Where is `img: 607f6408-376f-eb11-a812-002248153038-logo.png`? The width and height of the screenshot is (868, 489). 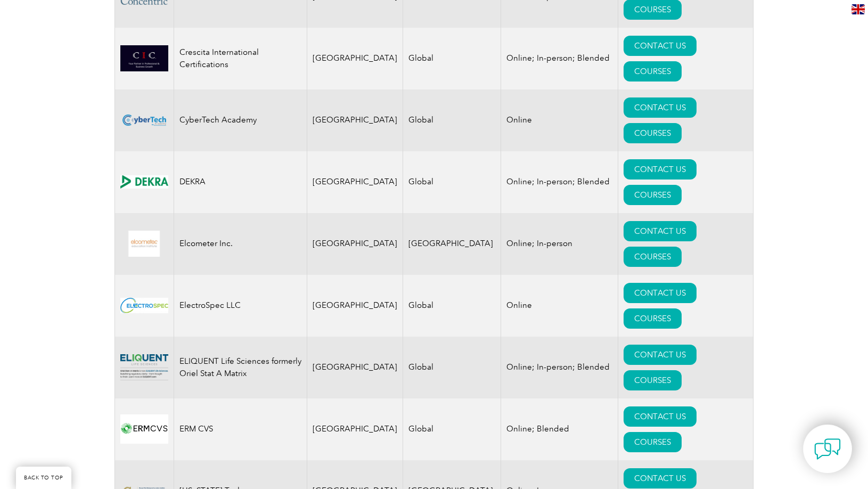
img: 607f6408-376f-eb11-a812-002248153038-logo.png is located at coordinates (144, 429).